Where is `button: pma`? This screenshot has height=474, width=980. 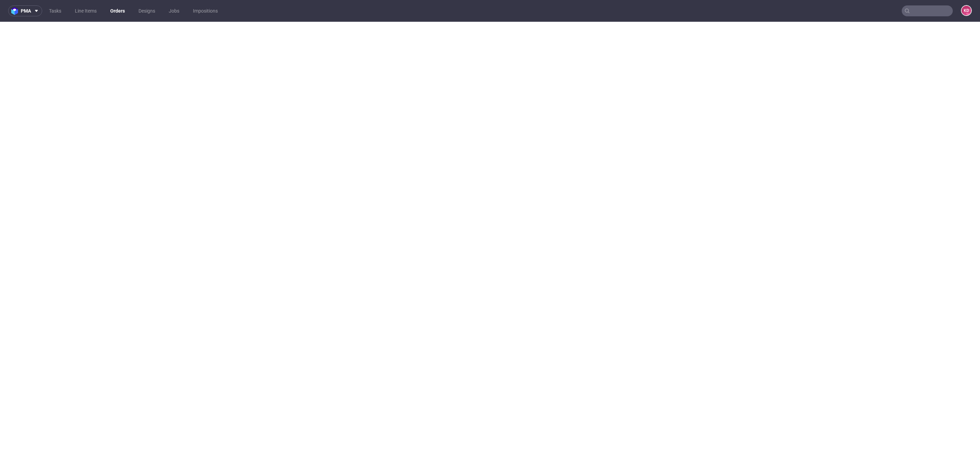
button: pma is located at coordinates (25, 11).